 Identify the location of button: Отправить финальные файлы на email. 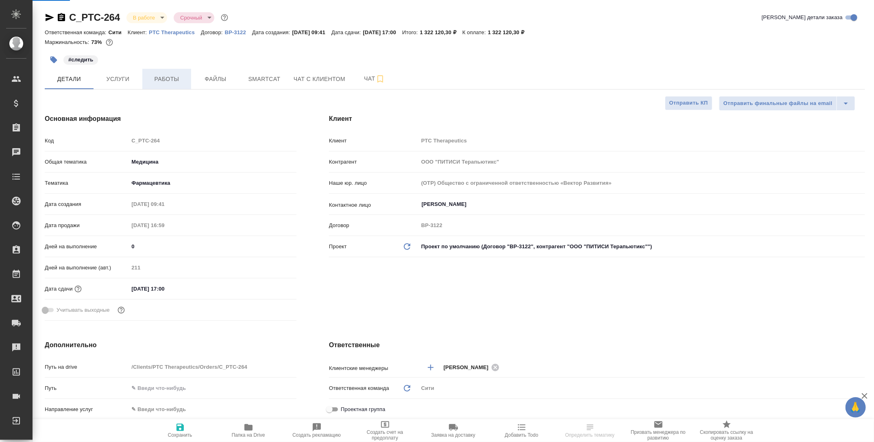
(778, 103).